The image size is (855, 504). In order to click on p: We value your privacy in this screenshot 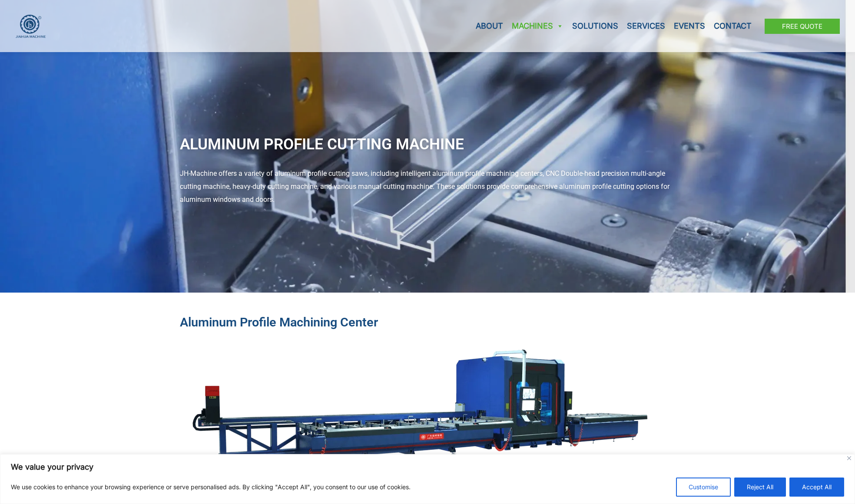, I will do `click(427, 467)`.